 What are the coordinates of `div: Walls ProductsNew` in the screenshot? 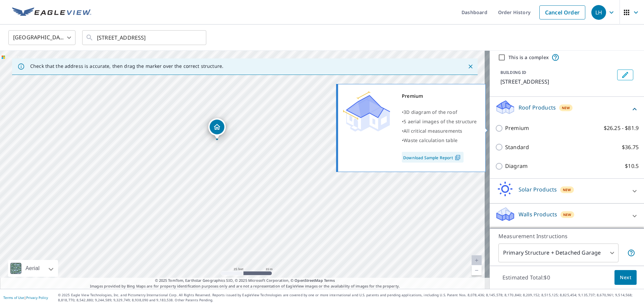 It's located at (567, 216).